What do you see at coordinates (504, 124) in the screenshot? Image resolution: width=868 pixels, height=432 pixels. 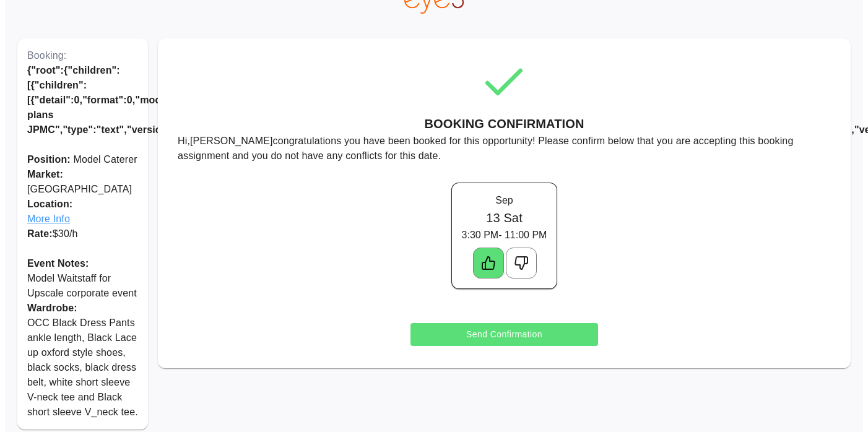 I see `h6: BOOKING CONFIRMATION` at bounding box center [504, 124].